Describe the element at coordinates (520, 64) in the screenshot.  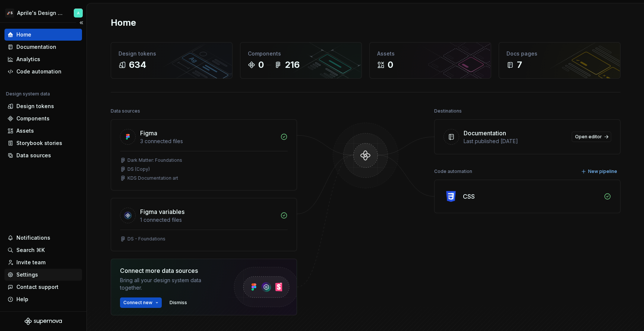
I see `div: 7` at that location.